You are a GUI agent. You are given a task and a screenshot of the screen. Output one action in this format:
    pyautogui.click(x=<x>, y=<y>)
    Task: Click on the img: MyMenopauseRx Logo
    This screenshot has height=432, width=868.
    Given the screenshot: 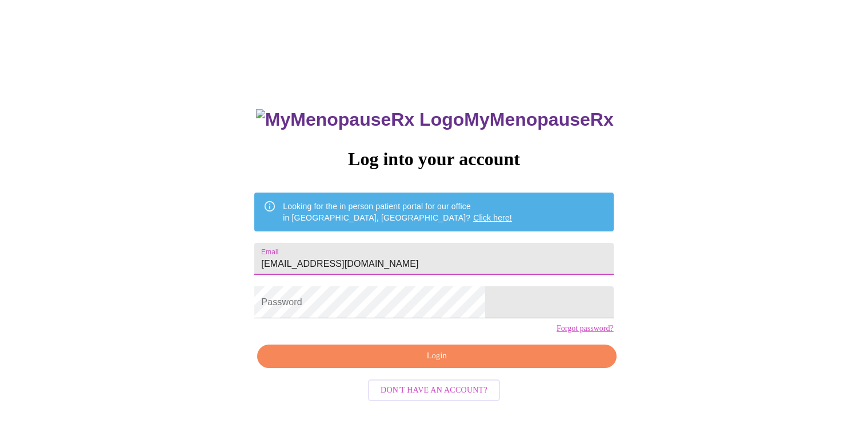 What is the action you would take?
    pyautogui.click(x=360, y=119)
    